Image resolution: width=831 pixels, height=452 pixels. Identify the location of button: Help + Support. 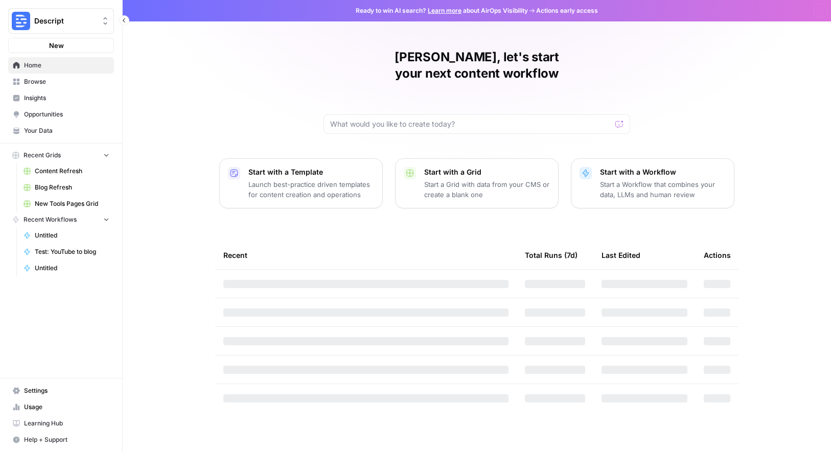
(61, 440).